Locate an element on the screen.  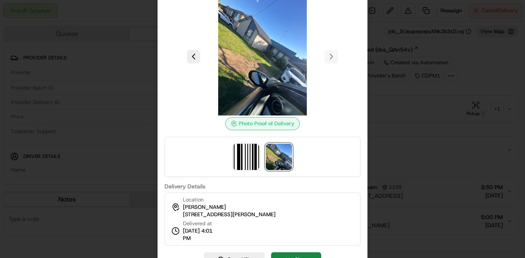
button: barcode_scan_on_pickup image is located at coordinates (246, 157).